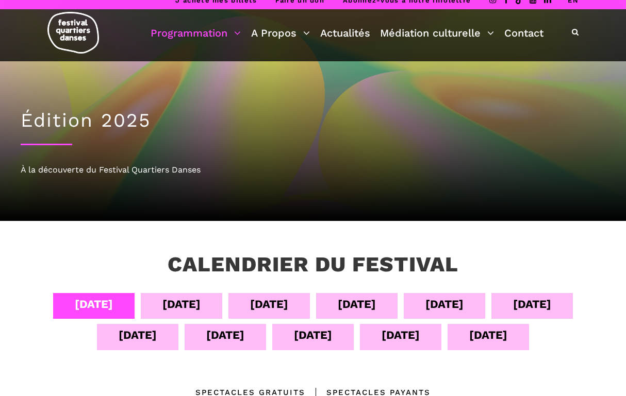  Describe the element at coordinates (280, 33) in the screenshot. I see `a: A Propos` at that location.